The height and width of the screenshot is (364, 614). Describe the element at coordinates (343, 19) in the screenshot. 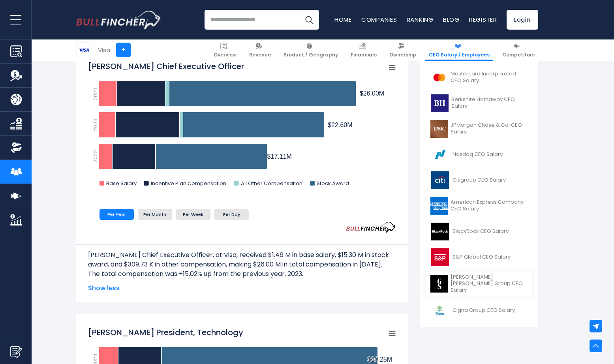

I see `a: Home` at that location.